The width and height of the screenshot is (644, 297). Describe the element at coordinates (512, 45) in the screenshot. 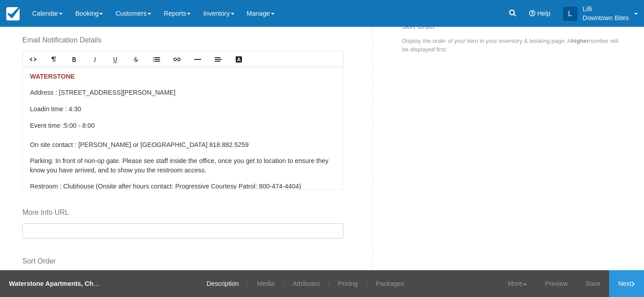

I see `p: Display the order of your item in your inventory & booking page. A number will be displayed first.` at that location.